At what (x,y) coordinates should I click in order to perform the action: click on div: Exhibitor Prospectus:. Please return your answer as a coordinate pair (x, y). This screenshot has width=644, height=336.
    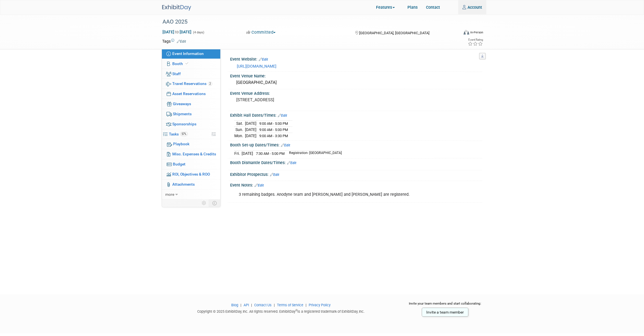
    Looking at the image, I should click on (356, 174).